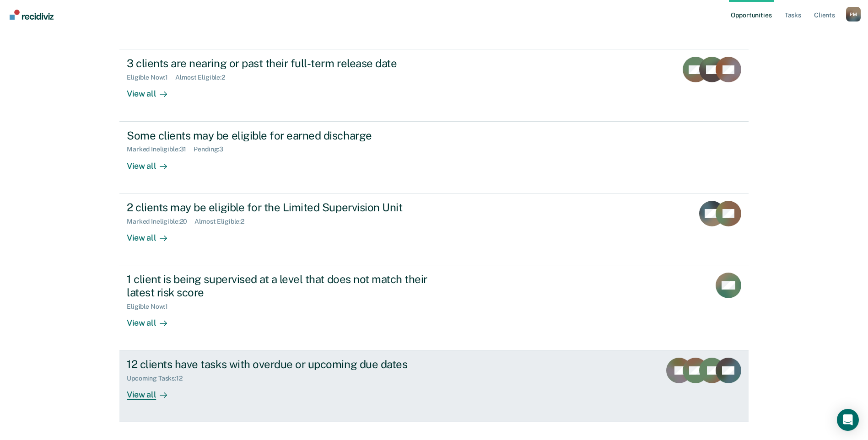 This screenshot has width=868, height=440. Describe the element at coordinates (287, 207) in the screenshot. I see `div: 2 clients may be eligible for the Limited Supervision Unit` at that location.